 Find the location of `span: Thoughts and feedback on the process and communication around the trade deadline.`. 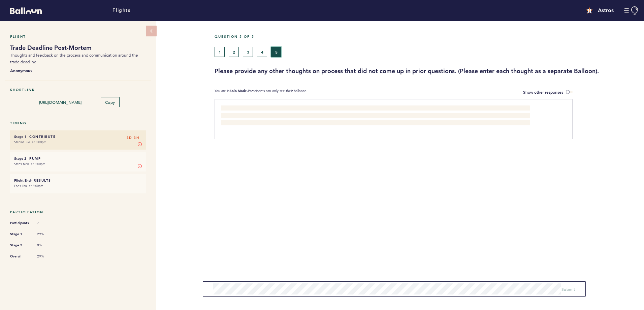

span: Thoughts and feedback on the process and communication around the trade deadline. is located at coordinates (74, 58).